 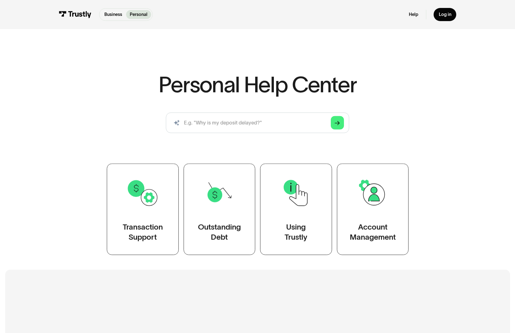 What do you see at coordinates (296, 209) in the screenshot?
I see `a: UsingTrustly` at bounding box center [296, 209].